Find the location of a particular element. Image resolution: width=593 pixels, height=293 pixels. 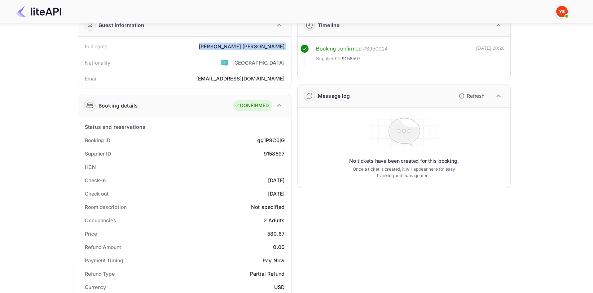

div: gg1P9C0jG is located at coordinates (271, 140).